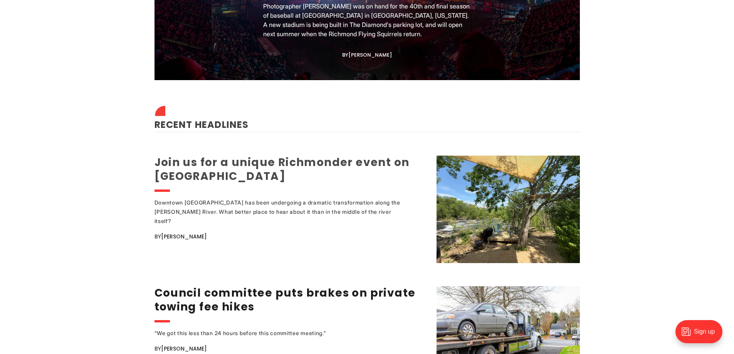 Image resolution: width=734 pixels, height=354 pixels. Describe the element at coordinates (285, 300) in the screenshot. I see `a: Council committee puts brakes on private towing fee hikes` at that location.